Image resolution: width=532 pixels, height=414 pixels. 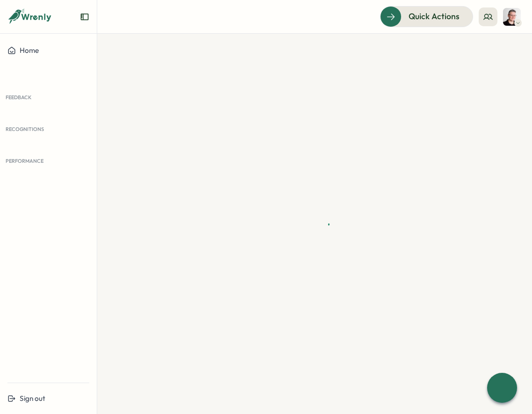 What do you see at coordinates (85, 17) in the screenshot?
I see `button: Expand sidebar` at bounding box center [85, 17].